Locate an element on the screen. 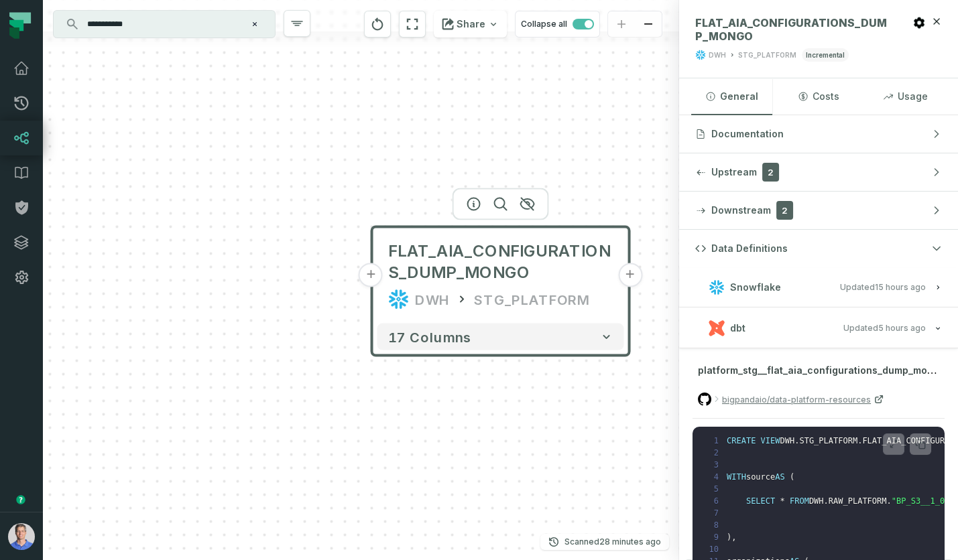 The height and width of the screenshot is (560, 958). relative-time: Sep 9, 2025, 11:15 AM GMT+3 is located at coordinates (902, 328).